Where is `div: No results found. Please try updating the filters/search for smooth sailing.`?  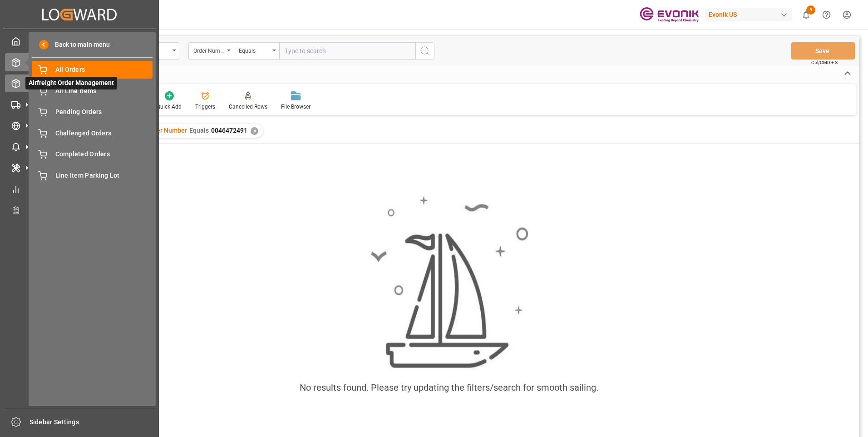
div: No results found. Please try updating the filters/search for smooth sailing. is located at coordinates (449, 387).